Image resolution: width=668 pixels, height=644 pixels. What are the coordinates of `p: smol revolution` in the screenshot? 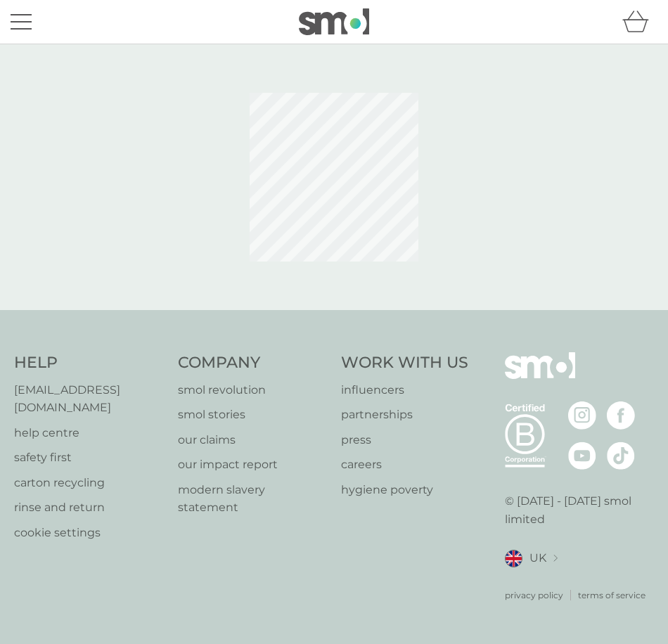 It's located at (252, 390).